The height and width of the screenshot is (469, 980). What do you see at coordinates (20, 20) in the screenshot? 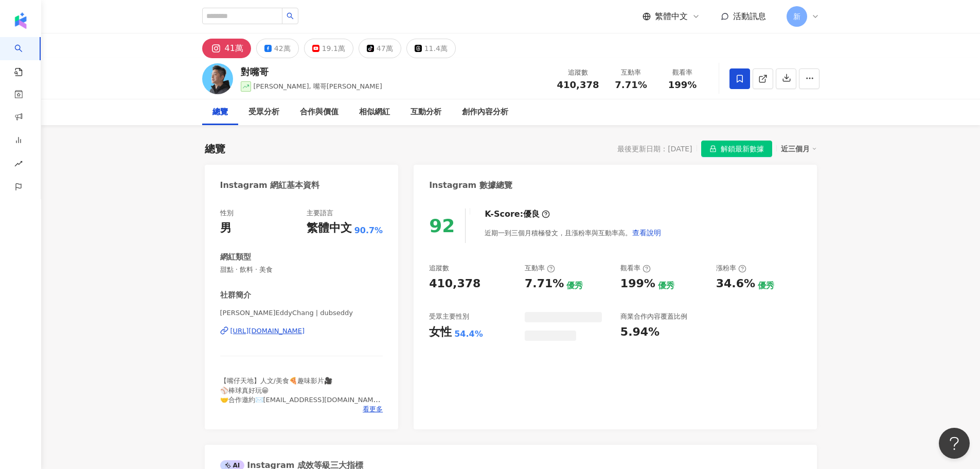
I see `img: logo icon` at bounding box center [20, 20].